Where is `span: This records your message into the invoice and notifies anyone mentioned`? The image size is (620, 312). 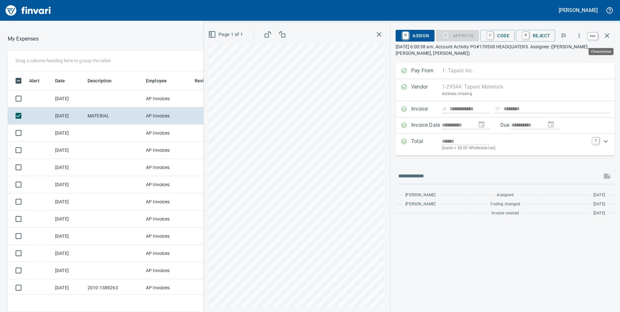
span: This records your message into the invoice and notifies anyone mentioned is located at coordinates (607, 176).